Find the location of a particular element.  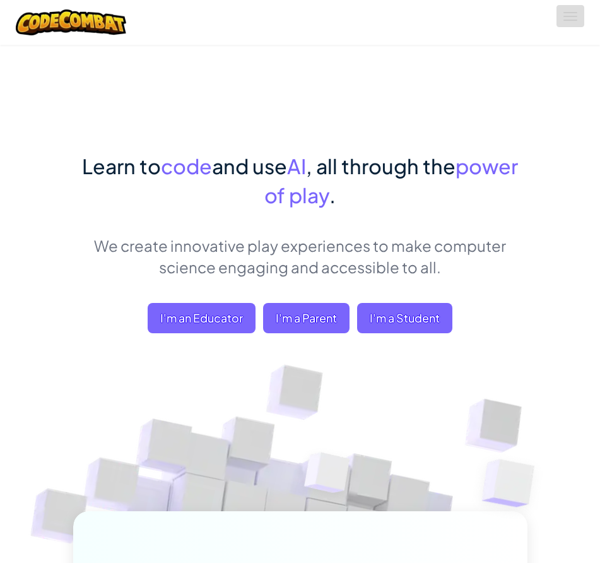

a: CodeCombat logo is located at coordinates (71, 22).